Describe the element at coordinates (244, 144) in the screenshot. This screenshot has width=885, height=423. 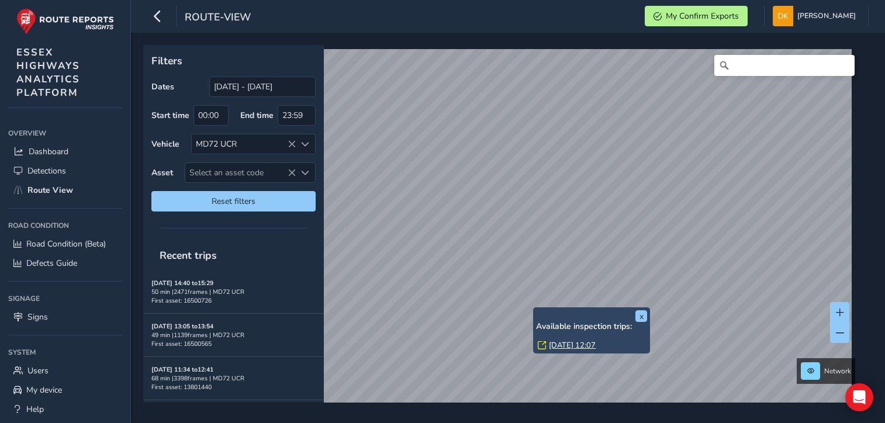
I see `div: MD72 UCR` at that location.